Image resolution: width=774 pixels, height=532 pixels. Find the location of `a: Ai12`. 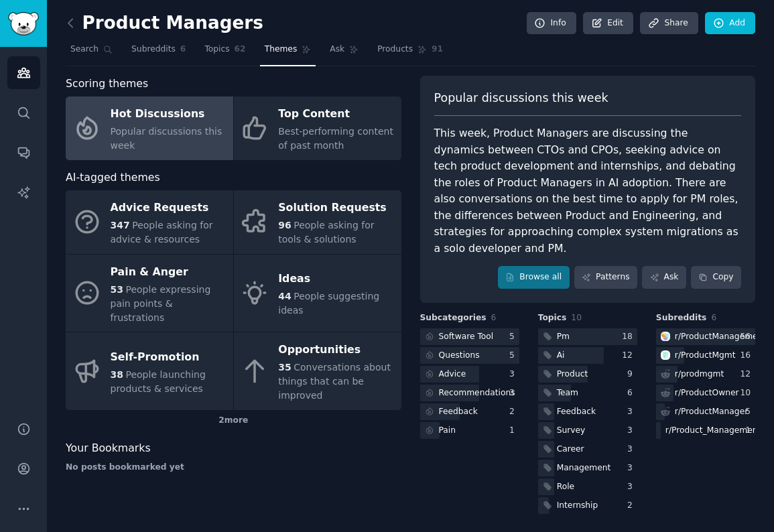

a: Ai12 is located at coordinates (588, 355).